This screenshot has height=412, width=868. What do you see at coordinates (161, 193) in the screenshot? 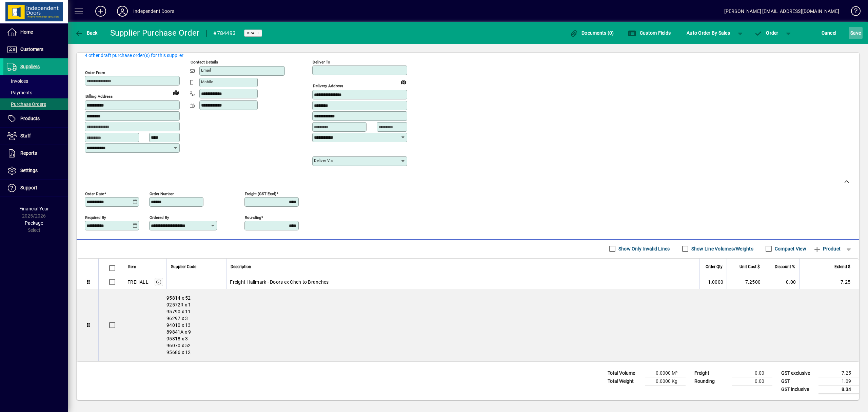
I see `mat-label: Order number` at bounding box center [161, 193].